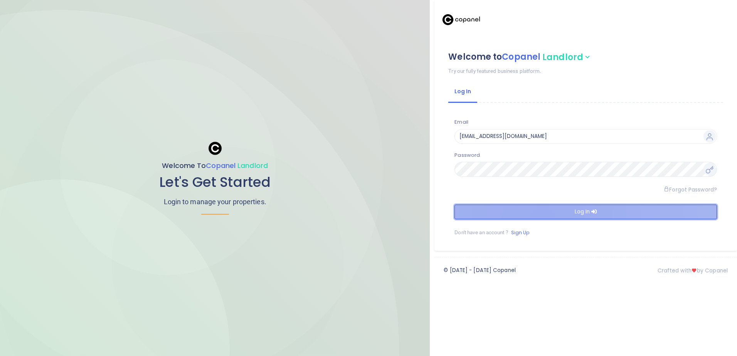  Describe the element at coordinates (462, 92) in the screenshot. I see `a: Log In` at that location.